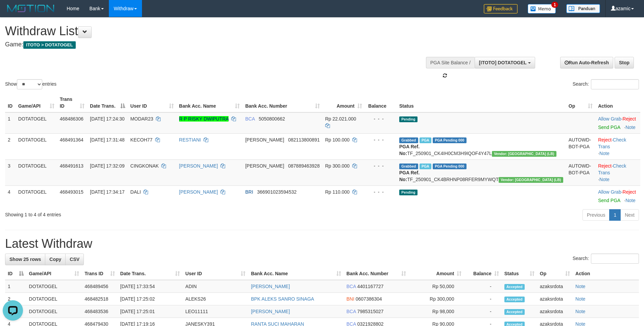 This screenshot has width=644, height=326. Describe the element at coordinates (249, 192) in the screenshot. I see `span: BRI` at that location.